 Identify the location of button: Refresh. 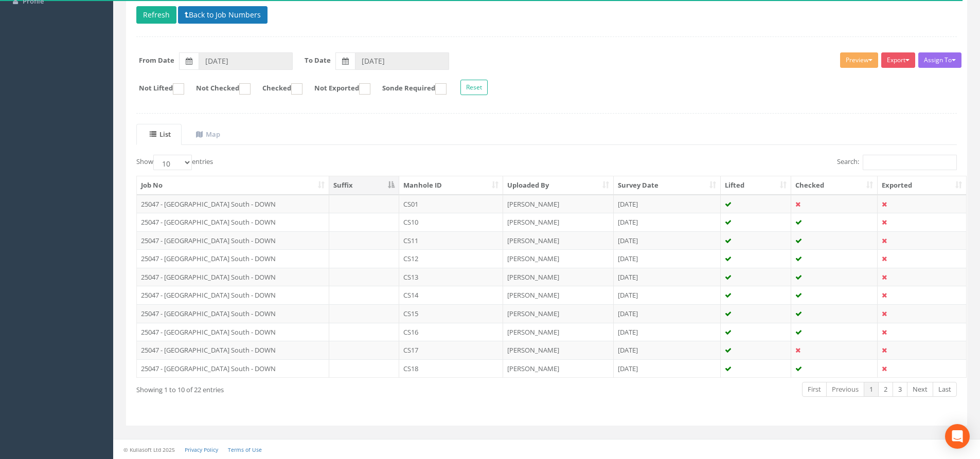
(157, 15).